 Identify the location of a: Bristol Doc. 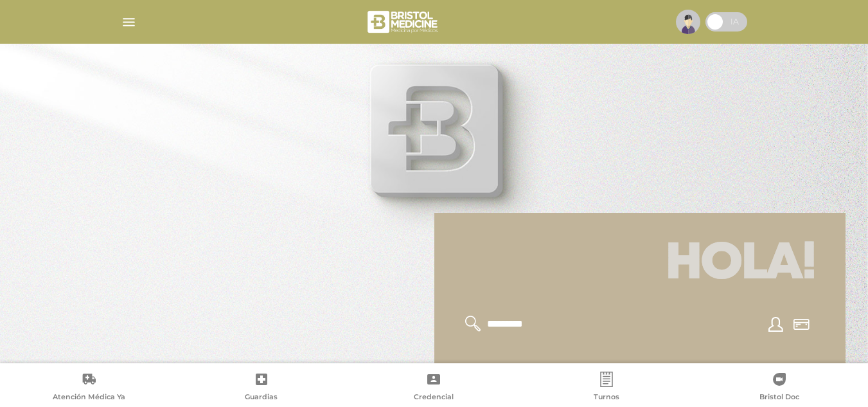
(778, 387).